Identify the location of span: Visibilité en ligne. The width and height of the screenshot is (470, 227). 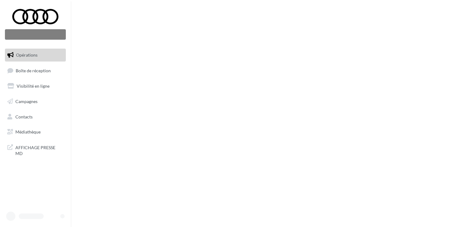
(33, 86).